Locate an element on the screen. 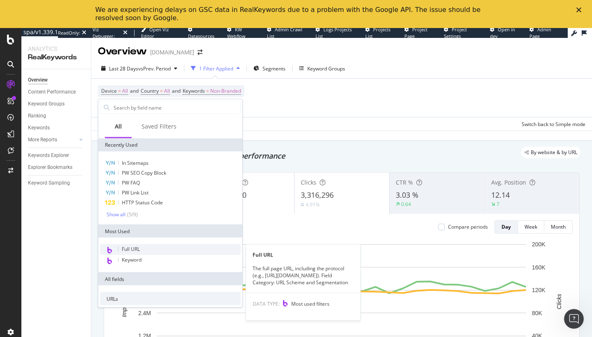  button: Day is located at coordinates (506, 227).